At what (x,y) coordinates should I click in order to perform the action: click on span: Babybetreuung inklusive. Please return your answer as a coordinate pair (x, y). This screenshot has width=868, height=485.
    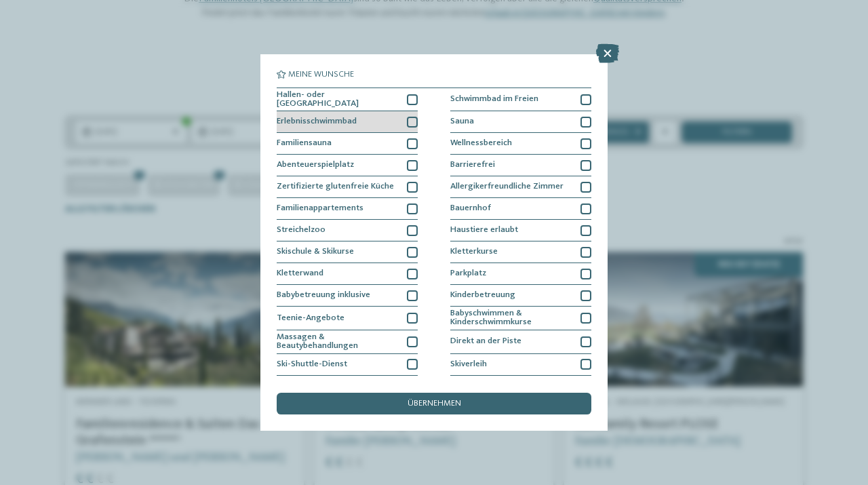
    Looking at the image, I should click on (324, 295).